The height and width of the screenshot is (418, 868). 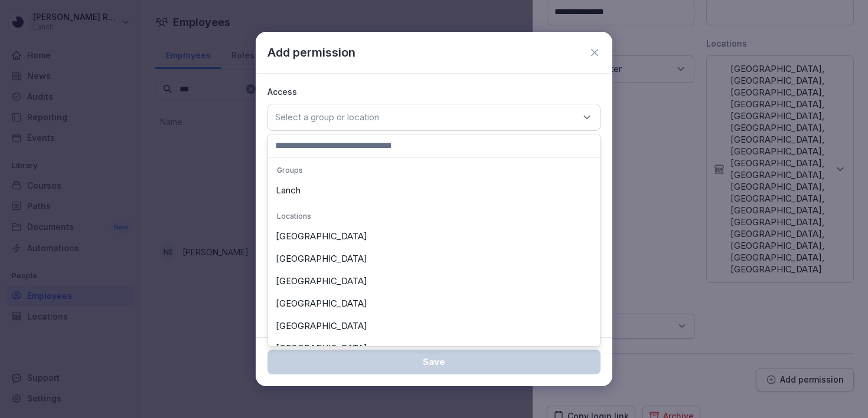 I want to click on p: Select a group or location, so click(x=327, y=117).